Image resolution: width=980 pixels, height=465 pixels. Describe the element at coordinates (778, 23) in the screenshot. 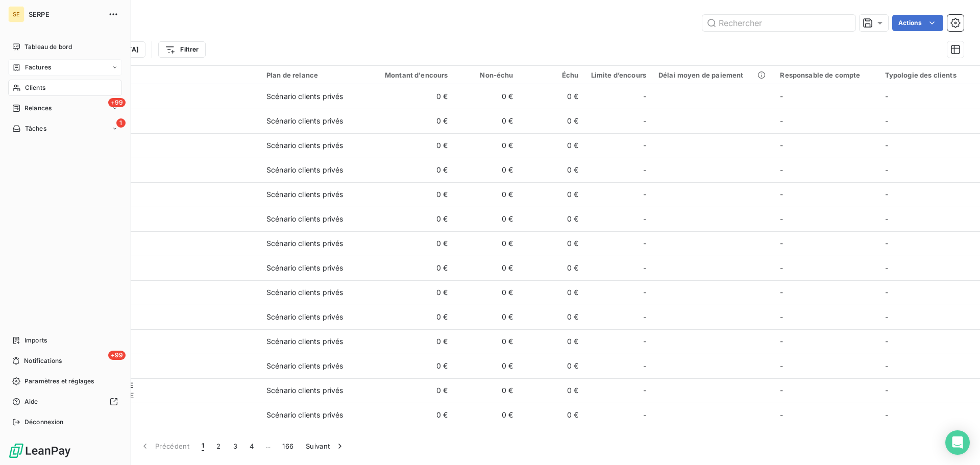

I see `input: Rechercher` at that location.